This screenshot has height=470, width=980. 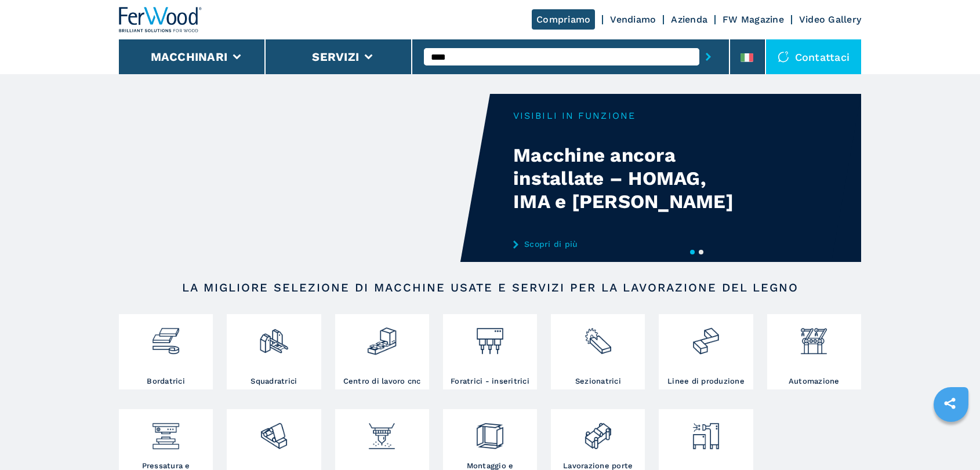 I want to click on a: Azienda, so click(x=689, y=19).